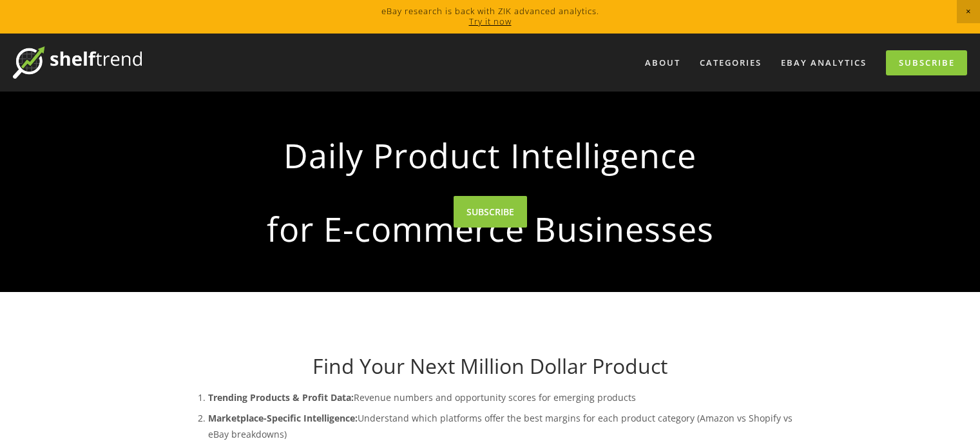 This screenshot has height=448, width=980. I want to click on a: SUBSCRIBE, so click(490, 211).